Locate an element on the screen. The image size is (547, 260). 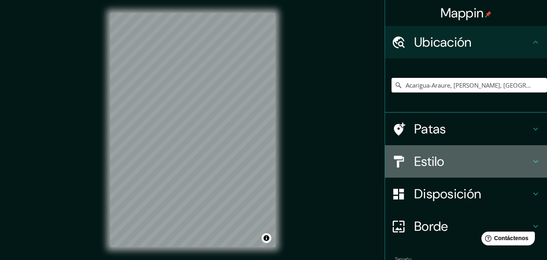
font: Borde is located at coordinates (431, 226).